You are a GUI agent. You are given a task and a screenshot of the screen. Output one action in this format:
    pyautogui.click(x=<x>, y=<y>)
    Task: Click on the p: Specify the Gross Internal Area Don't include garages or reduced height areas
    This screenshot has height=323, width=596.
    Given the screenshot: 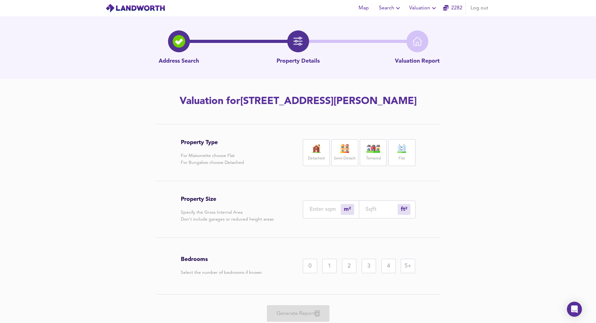 What is the action you would take?
    pyautogui.click(x=227, y=216)
    